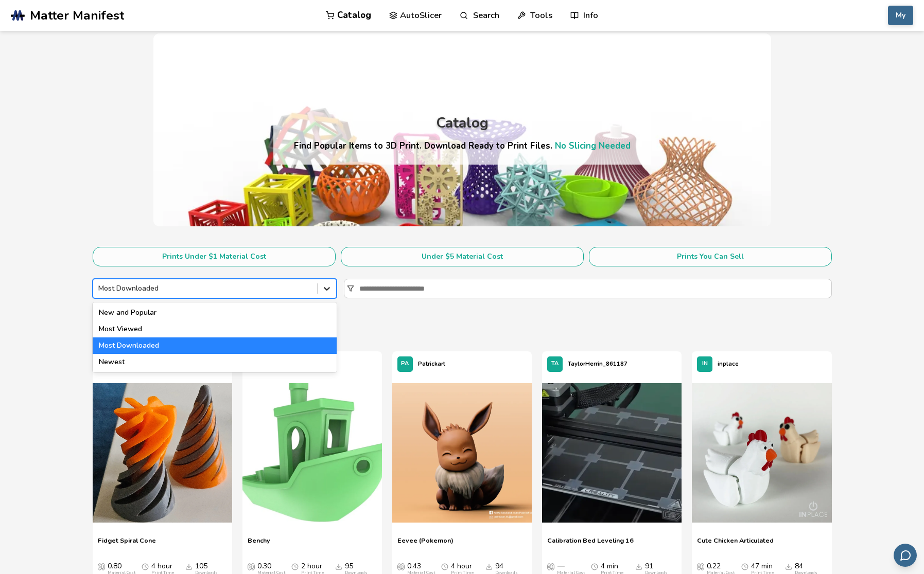 The image size is (924, 574). Describe the element at coordinates (405, 364) in the screenshot. I see `span: PA` at that location.